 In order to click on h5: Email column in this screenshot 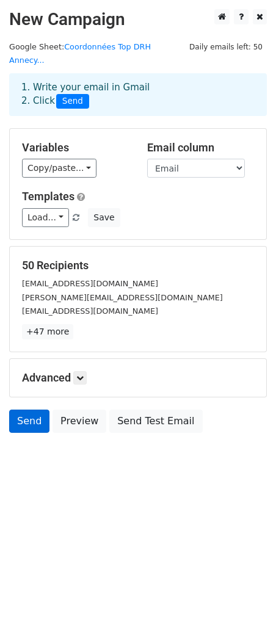, I will do `click(201, 148)`.